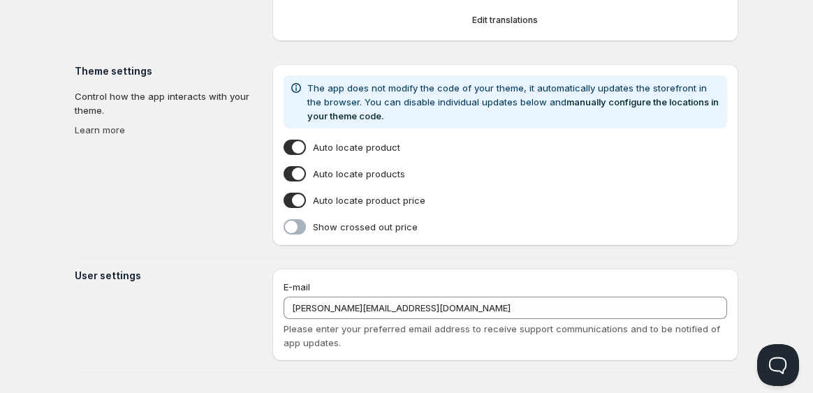 This screenshot has width=813, height=393. Describe the element at coordinates (168, 276) in the screenshot. I see `h3: User settings` at that location.